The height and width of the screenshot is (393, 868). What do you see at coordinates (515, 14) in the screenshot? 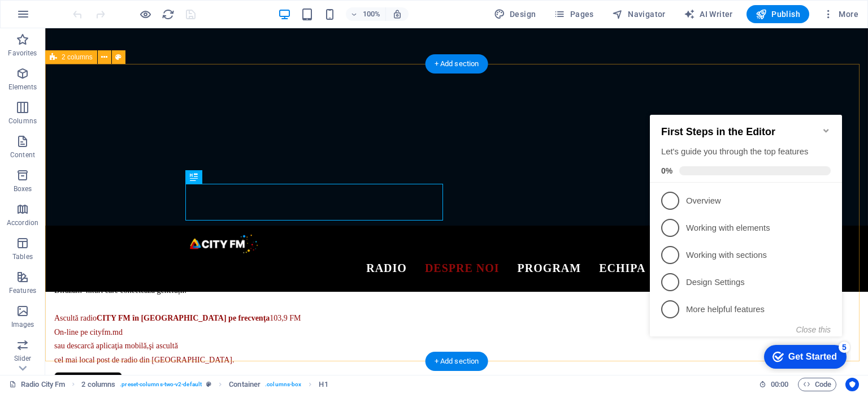
I see `div: Design (Ctrl+Alt+Y)` at bounding box center [515, 14].